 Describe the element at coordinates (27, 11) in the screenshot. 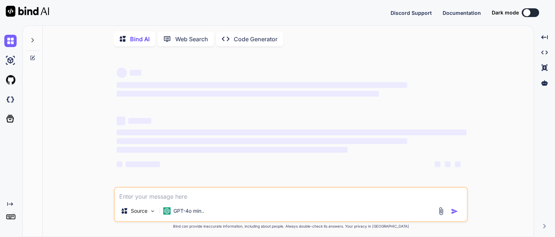

I see `img: Bind AI` at that location.